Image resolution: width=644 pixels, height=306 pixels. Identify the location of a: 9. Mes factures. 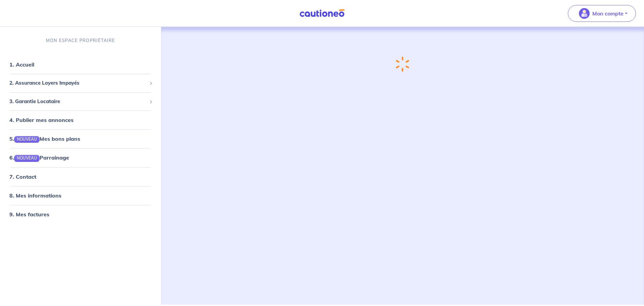
(29, 214).